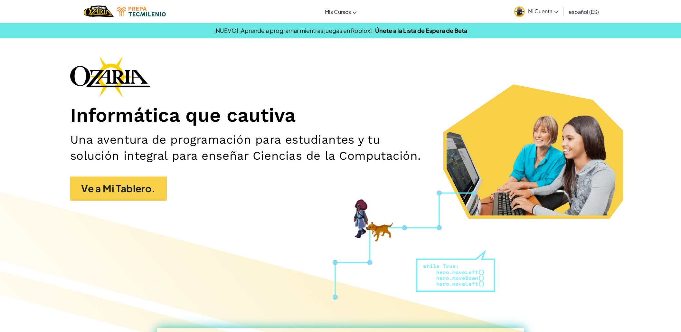 Image resolution: width=681 pixels, height=332 pixels. Describe the element at coordinates (584, 12) in the screenshot. I see `a: español (ES)` at that location.